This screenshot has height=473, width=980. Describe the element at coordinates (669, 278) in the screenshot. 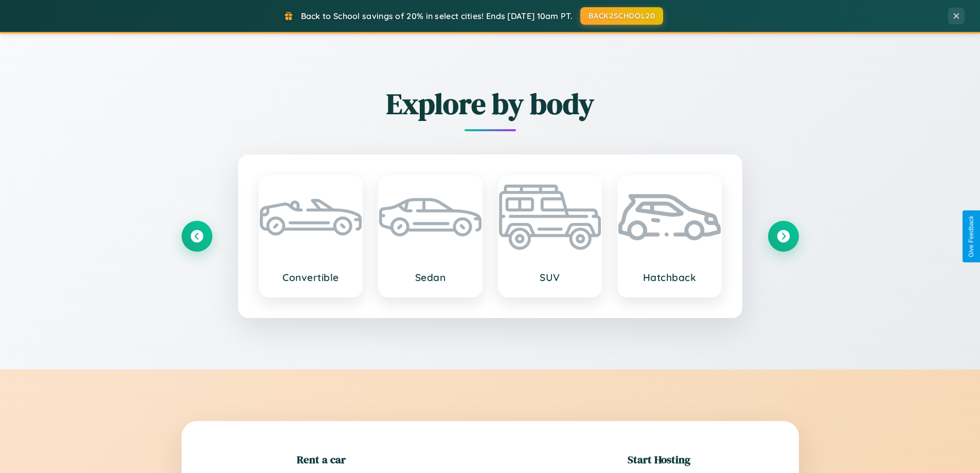

I see `h3: Hatchback` at that location.